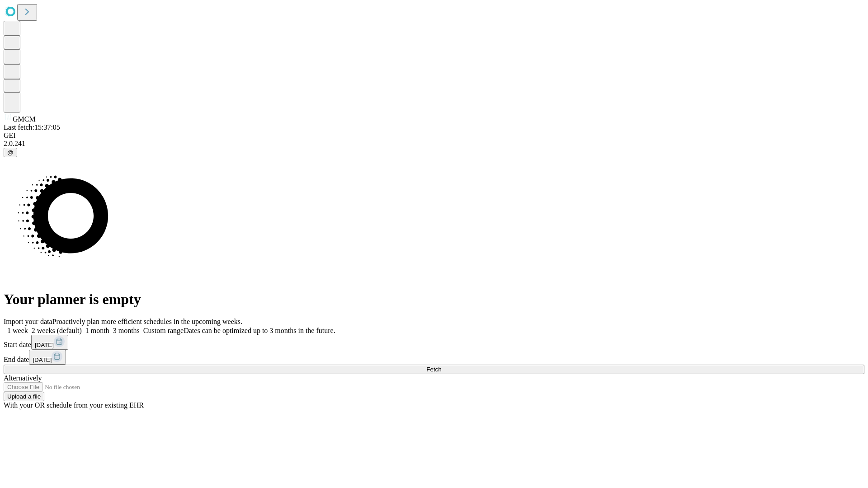 Image resolution: width=868 pixels, height=488 pixels. Describe the element at coordinates (97, 331) in the screenshot. I see `span: 1 month` at that location.